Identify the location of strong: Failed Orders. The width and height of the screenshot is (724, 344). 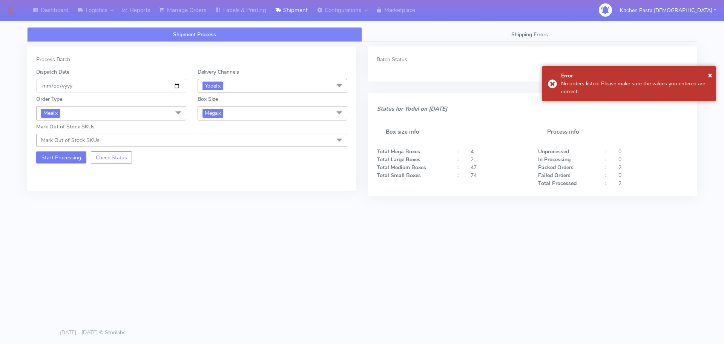
(555, 175).